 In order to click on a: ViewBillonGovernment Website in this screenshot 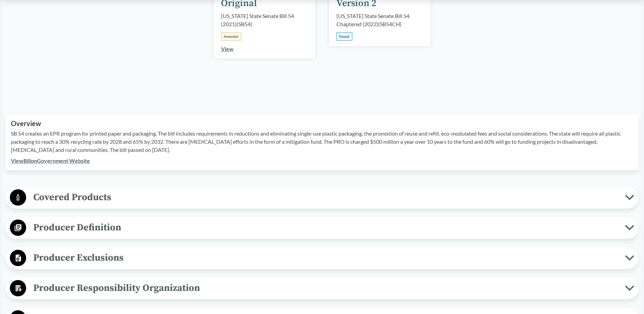, I will do `click(50, 160)`.